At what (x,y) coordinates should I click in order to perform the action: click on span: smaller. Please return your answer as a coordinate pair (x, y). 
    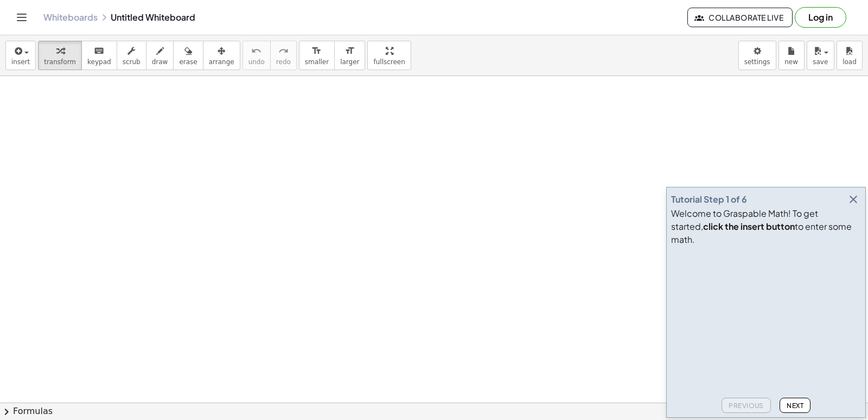
    Looking at the image, I should click on (316, 62).